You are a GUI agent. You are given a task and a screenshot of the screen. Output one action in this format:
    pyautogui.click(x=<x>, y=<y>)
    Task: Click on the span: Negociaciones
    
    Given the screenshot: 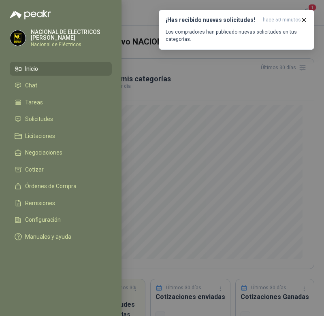 What is the action you would take?
    pyautogui.click(x=44, y=152)
    